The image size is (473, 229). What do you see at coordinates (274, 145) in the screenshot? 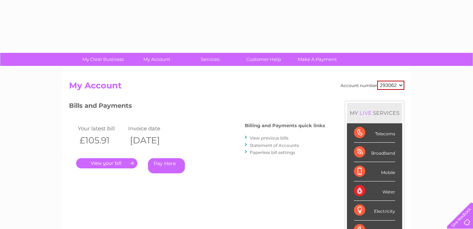
I see `a: Statement of Accounts` at bounding box center [274, 145].